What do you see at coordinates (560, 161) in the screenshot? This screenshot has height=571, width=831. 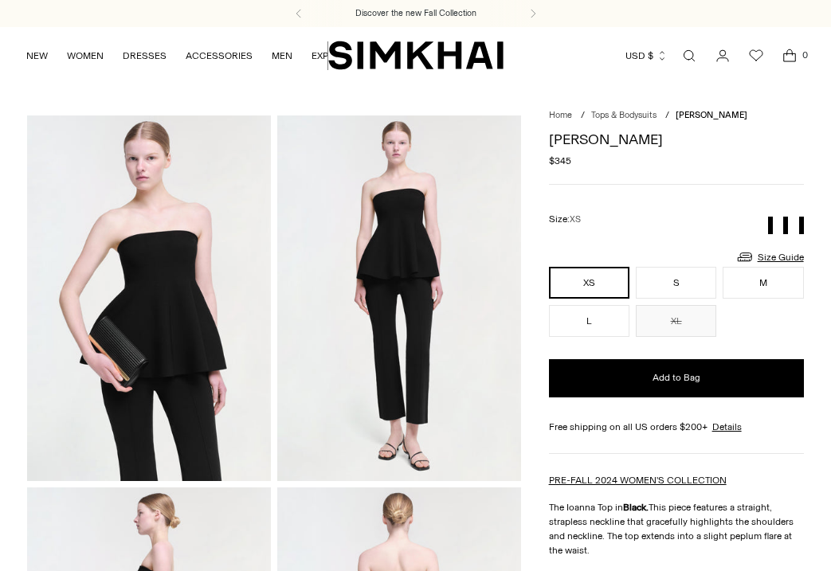 I see `span: $345` at bounding box center [560, 161].